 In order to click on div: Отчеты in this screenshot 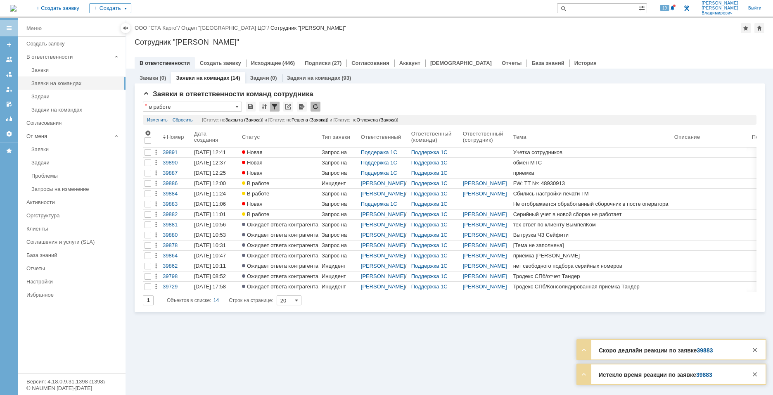, I will do `click(73, 268)`.